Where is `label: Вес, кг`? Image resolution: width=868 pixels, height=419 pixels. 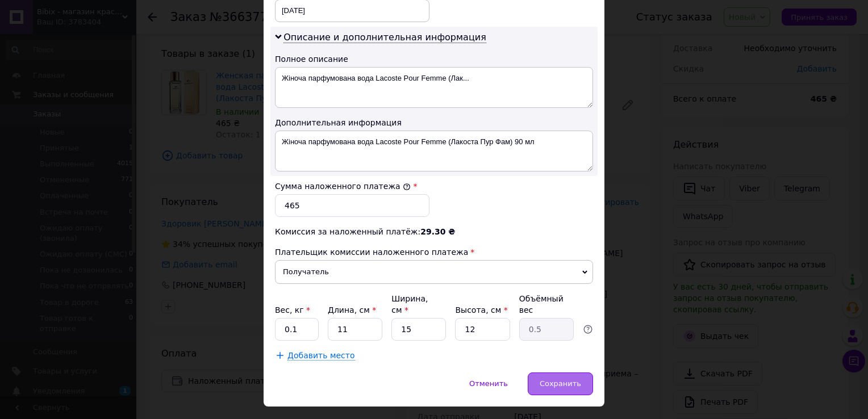
label: Вес, кг is located at coordinates (293, 310).